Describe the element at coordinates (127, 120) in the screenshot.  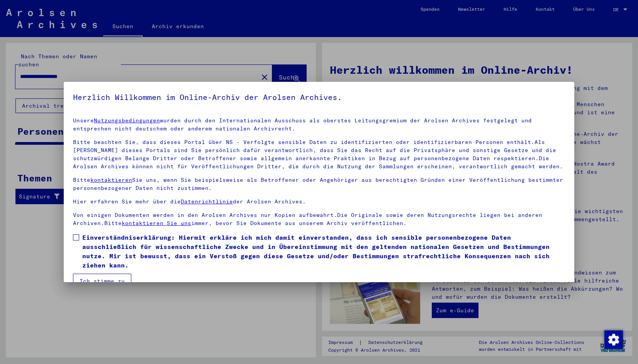
I see `a: Nutzungsbedingungen` at that location.